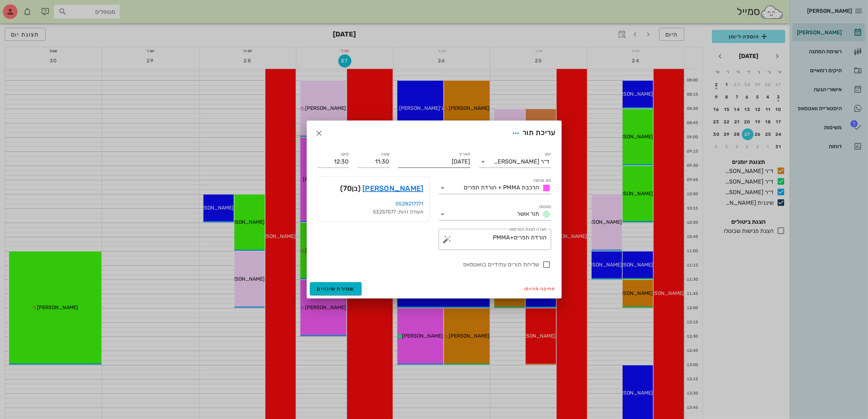 Image resolution: width=868 pixels, height=419 pixels. Describe the element at coordinates (385, 154) in the screenshot. I see `label: שעה` at that location.